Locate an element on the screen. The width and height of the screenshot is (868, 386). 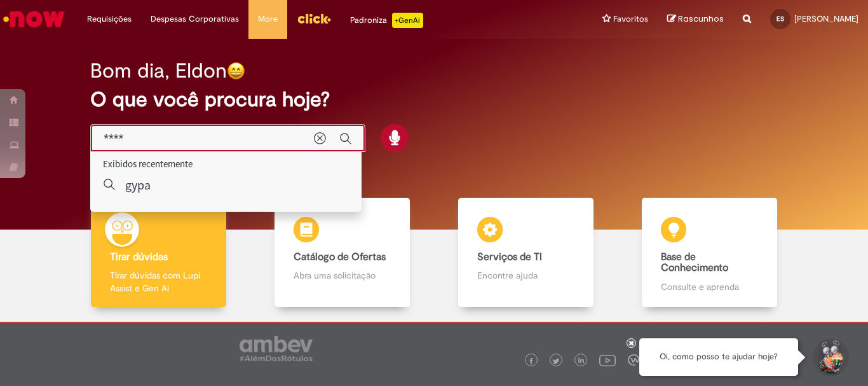
a: Base de Conhecimento Consulte e aprenda is located at coordinates (709, 252).